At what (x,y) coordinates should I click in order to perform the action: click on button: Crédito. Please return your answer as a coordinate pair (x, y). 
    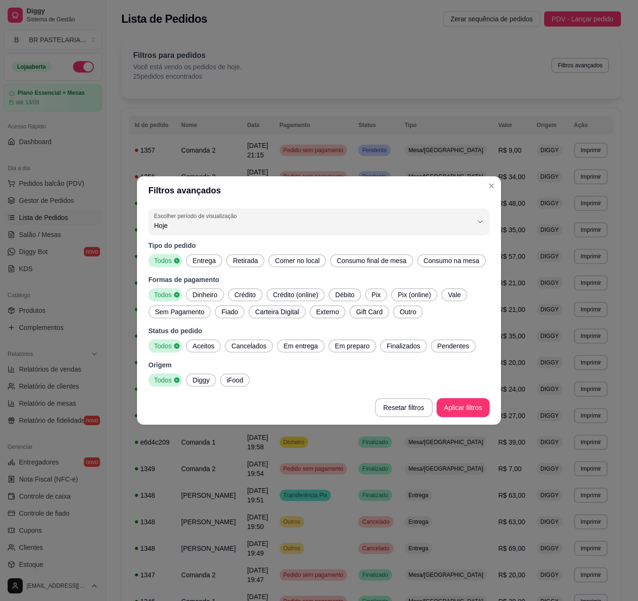
    Looking at the image, I should click on (245, 295).